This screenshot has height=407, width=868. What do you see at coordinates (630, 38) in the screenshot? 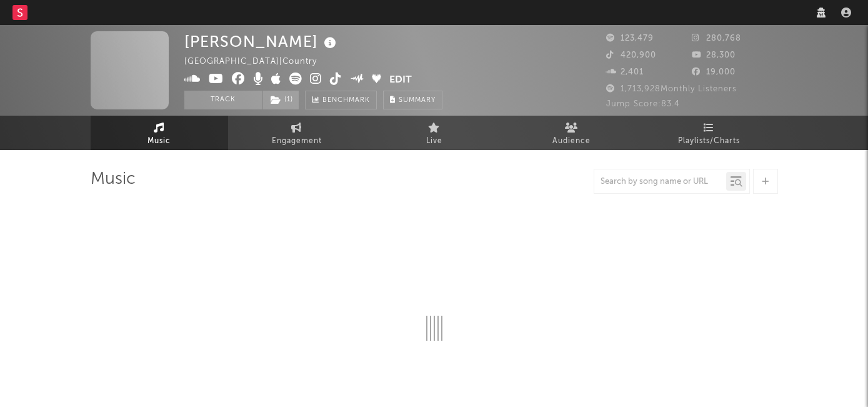
I see `span: 123,479` at bounding box center [630, 38].